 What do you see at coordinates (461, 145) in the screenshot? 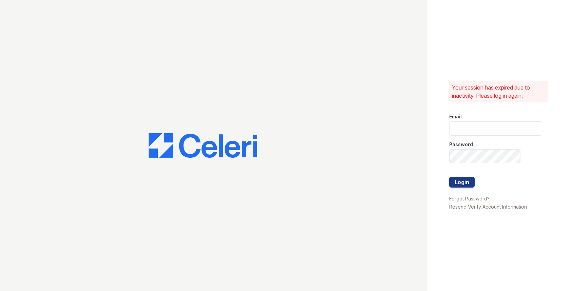
I see `label: Password` at bounding box center [461, 145].